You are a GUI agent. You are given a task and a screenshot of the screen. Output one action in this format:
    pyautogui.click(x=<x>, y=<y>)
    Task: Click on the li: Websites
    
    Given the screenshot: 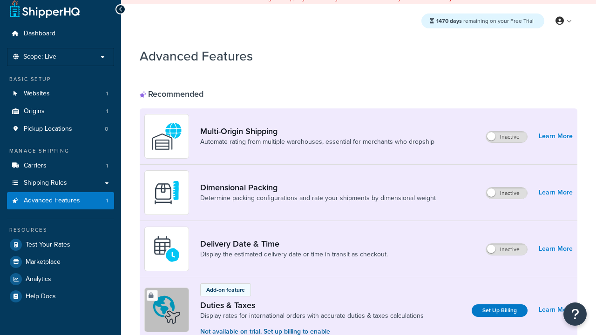 What is the action you would take?
    pyautogui.click(x=61, y=94)
    